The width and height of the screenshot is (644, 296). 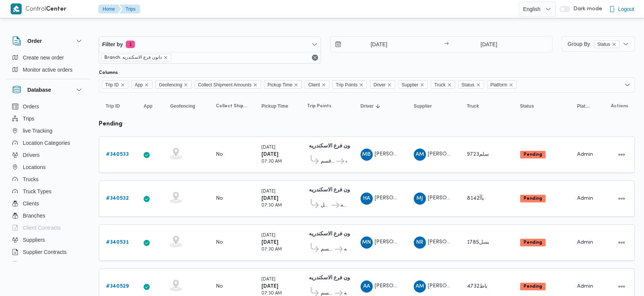 I want to click on button: Remove Geofencing from selection in this group, so click(x=186, y=85).